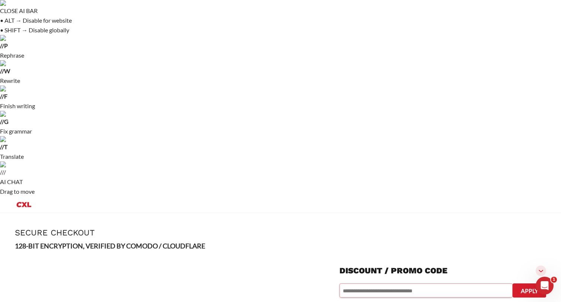 This screenshot has width=561, height=302. What do you see at coordinates (110, 246) in the screenshot?
I see `strong: 128-BIT ENCRYPTION, VERIFIED BY COMODO / CLOUDFLARE` at bounding box center [110, 246].